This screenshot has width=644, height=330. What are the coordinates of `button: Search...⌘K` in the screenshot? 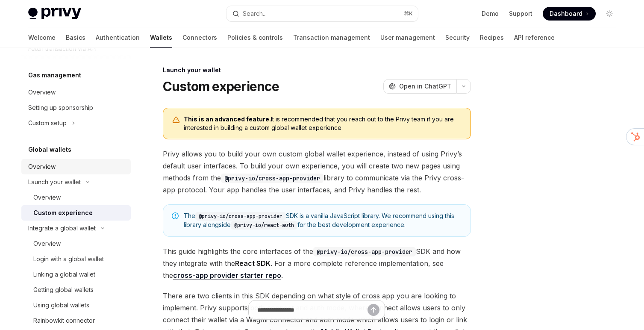 It's located at (322, 13).